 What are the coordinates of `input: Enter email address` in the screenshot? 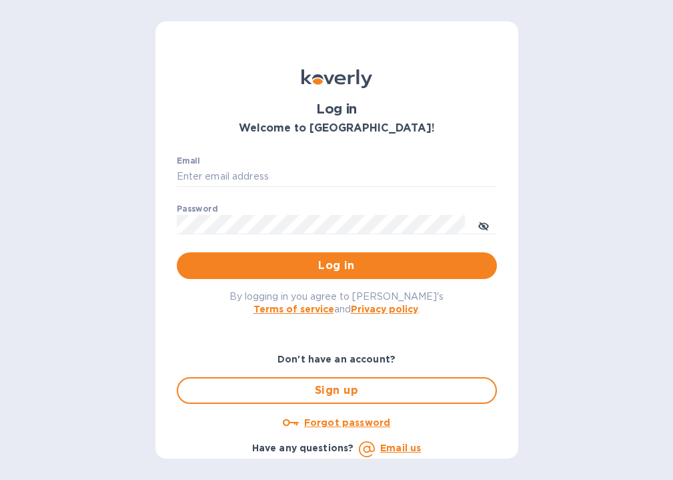 It's located at (337, 177).